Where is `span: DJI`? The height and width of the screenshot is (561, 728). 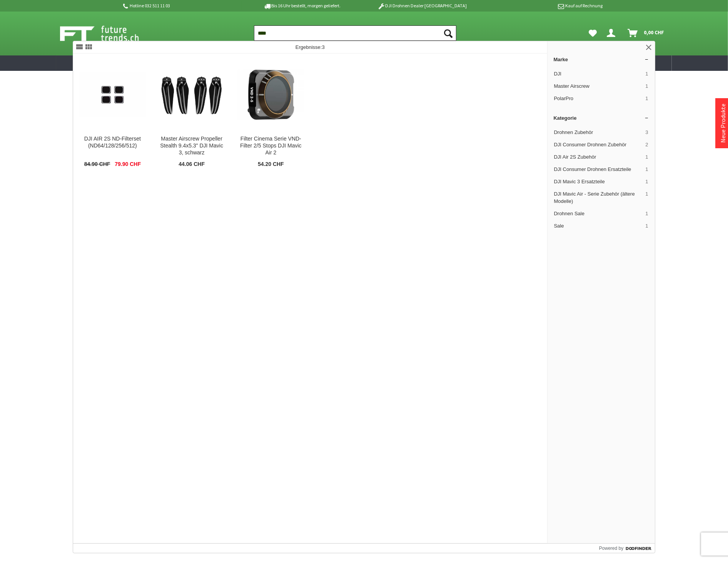
span: DJI is located at coordinates (599, 74).